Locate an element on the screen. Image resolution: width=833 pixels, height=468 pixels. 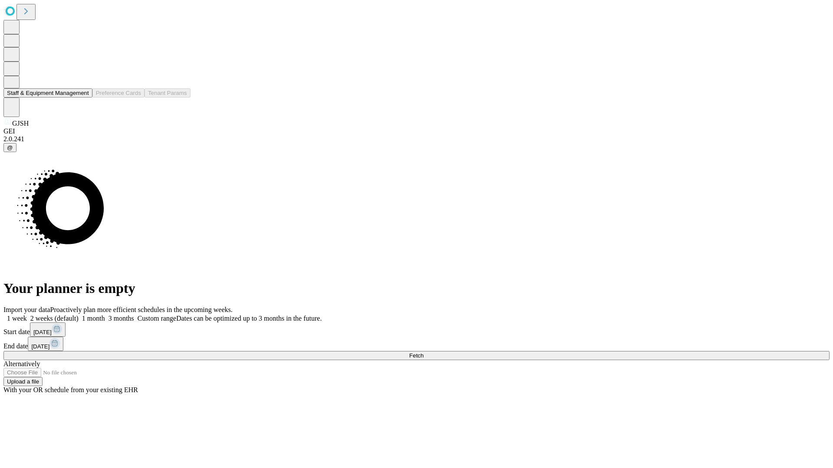
button: Preference Cards is located at coordinates (118, 93).